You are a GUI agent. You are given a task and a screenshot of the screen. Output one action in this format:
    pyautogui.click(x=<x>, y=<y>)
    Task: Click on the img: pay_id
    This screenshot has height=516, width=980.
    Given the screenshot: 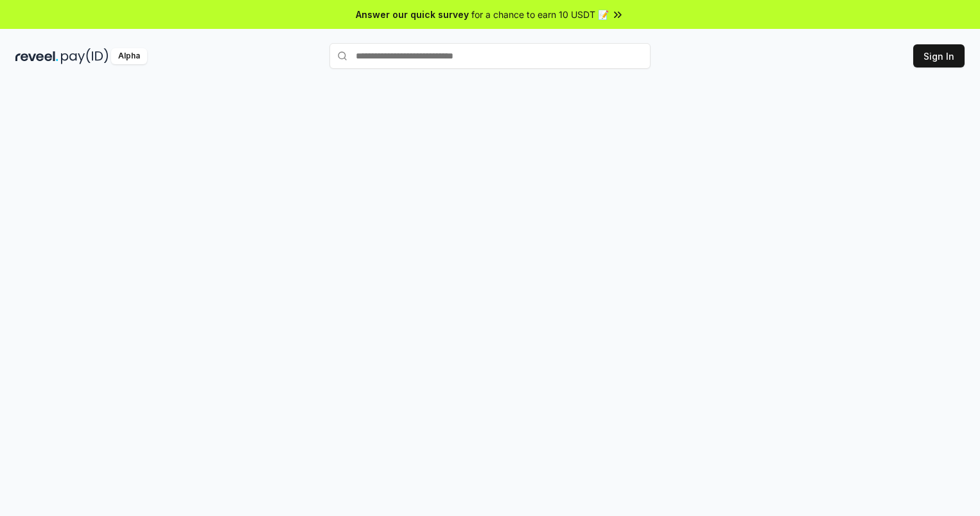 What is the action you would take?
    pyautogui.click(x=85, y=56)
    